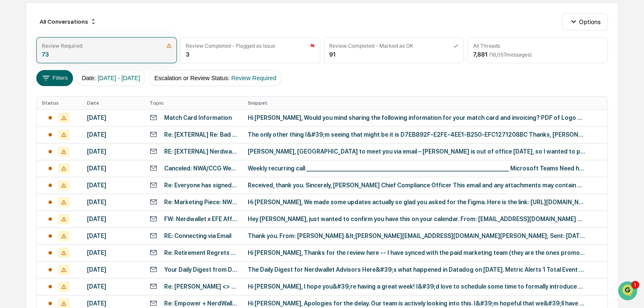 This screenshot has height=308, width=644. Describe the element at coordinates (198, 236) in the screenshot. I see `div: RE: Connecting via Email` at that location.